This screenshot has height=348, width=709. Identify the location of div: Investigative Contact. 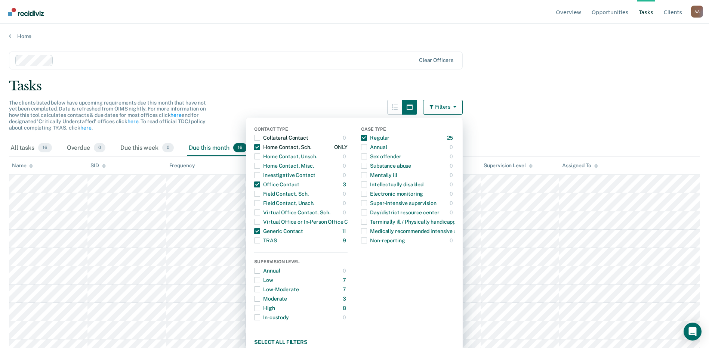
(285, 175).